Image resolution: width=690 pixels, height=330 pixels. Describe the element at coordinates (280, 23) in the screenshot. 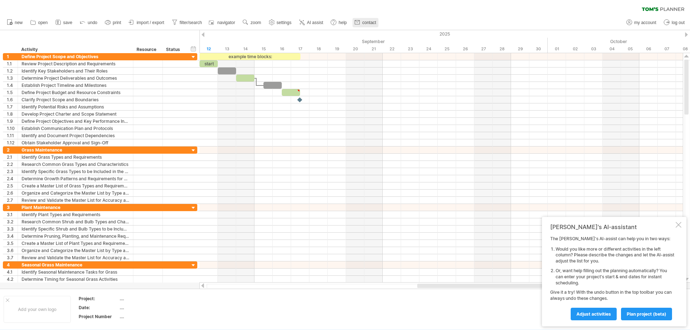

I see `a: settings` at that location.